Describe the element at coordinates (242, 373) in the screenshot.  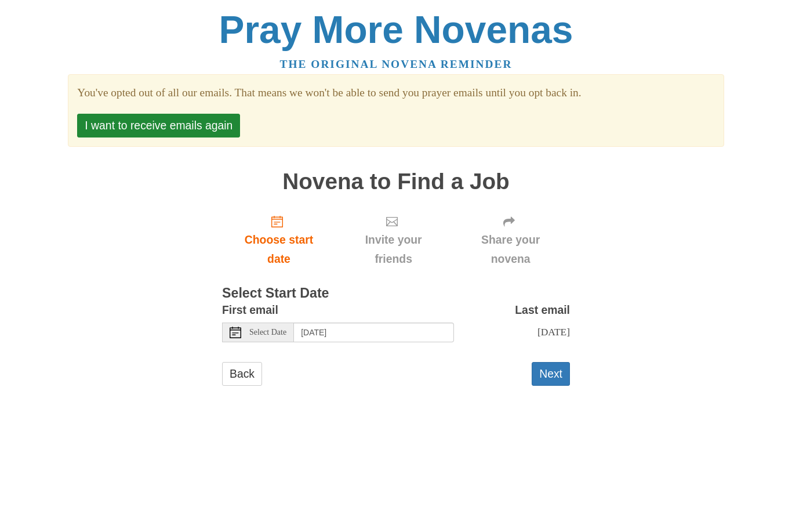
I see `a: Back` at that location.